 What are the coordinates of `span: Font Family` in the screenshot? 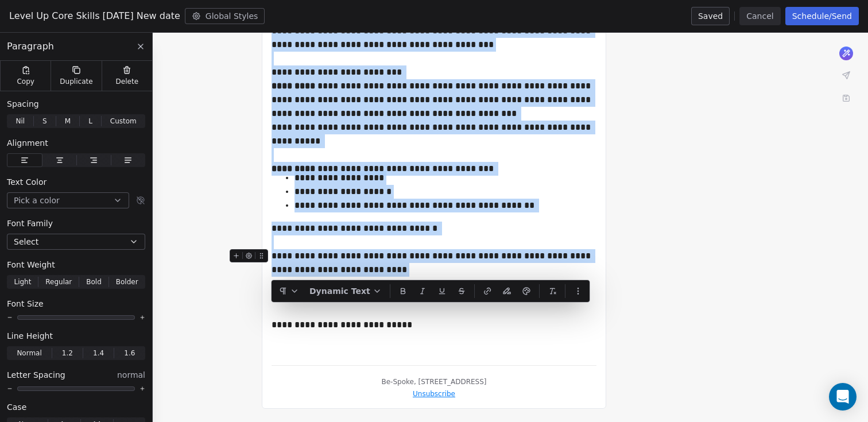 It's located at (30, 223).